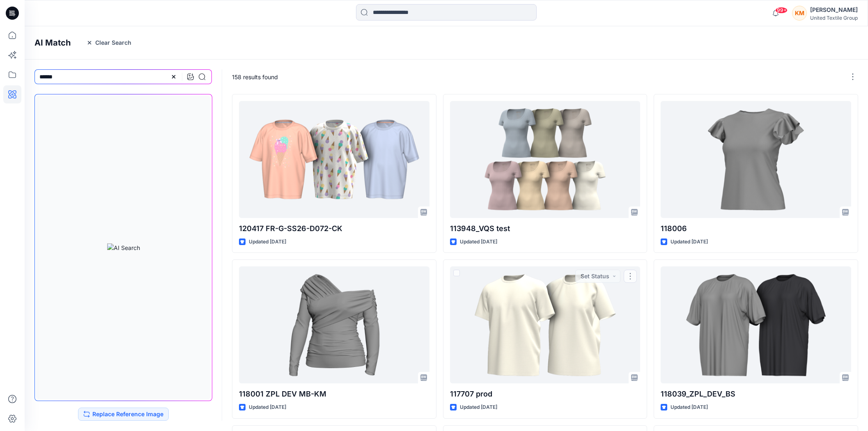  Describe the element at coordinates (255, 77) in the screenshot. I see `p: 158 results found` at that location.